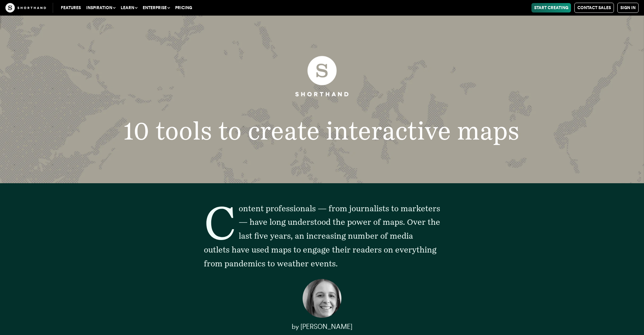  I want to click on span: Content professionals — from journalists to marketers — have long understood the power of maps. O..., so click(322, 236).